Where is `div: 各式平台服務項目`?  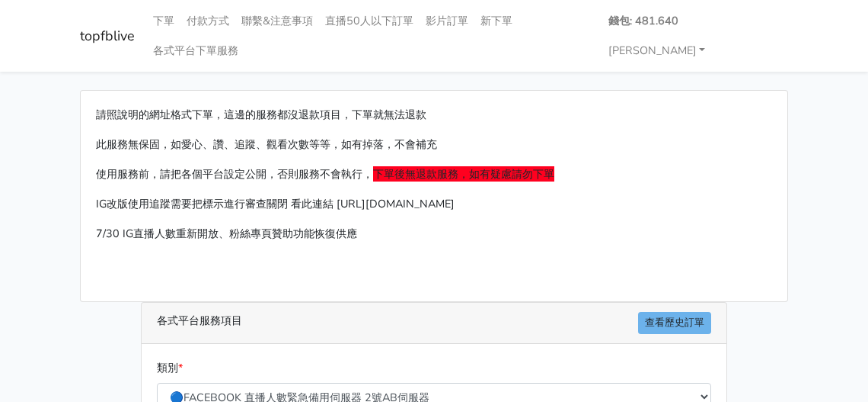
div: 各式平台服務項目 is located at coordinates (434, 323).